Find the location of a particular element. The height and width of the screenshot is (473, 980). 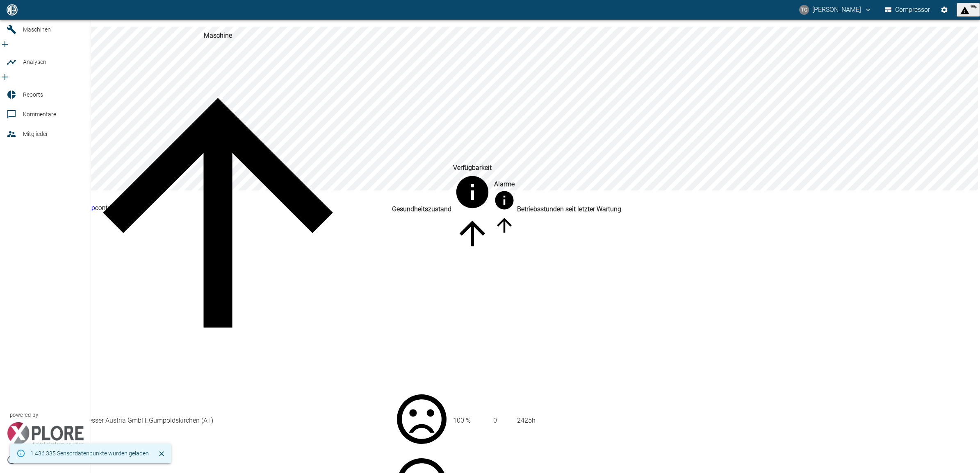

span: Analysen is located at coordinates (35, 62).